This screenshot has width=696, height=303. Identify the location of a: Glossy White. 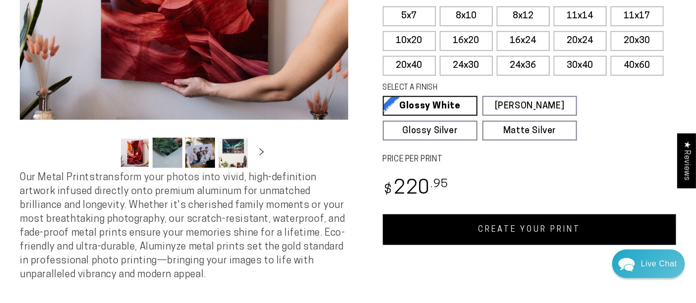
(430, 106).